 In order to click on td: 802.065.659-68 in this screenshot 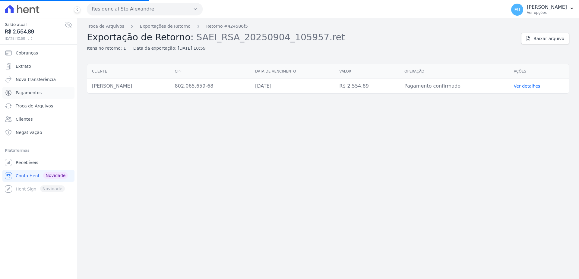, I will do `click(210, 86)`.